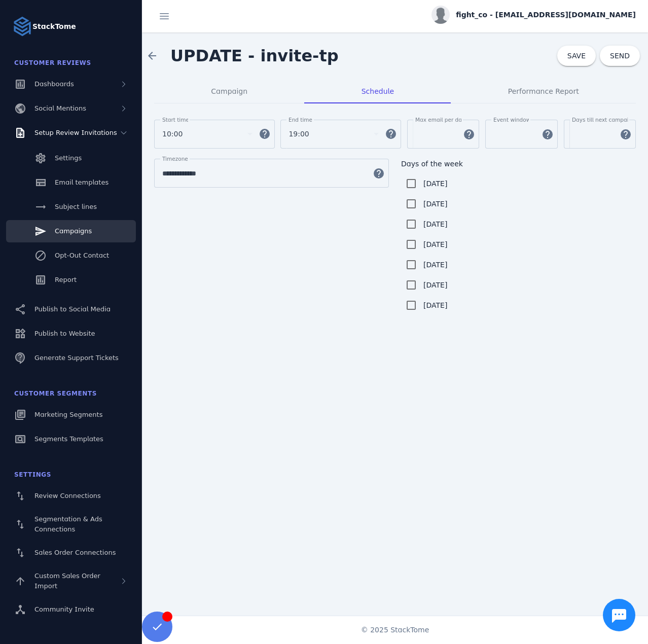  What do you see at coordinates (577, 56) in the screenshot?
I see `span: SAVE` at bounding box center [577, 56].